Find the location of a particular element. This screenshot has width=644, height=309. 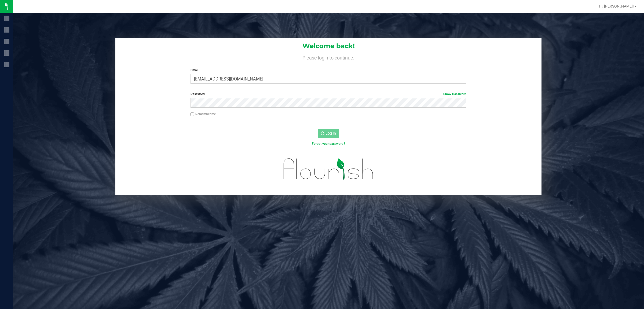

a: Forgot your password? is located at coordinates (329, 143).